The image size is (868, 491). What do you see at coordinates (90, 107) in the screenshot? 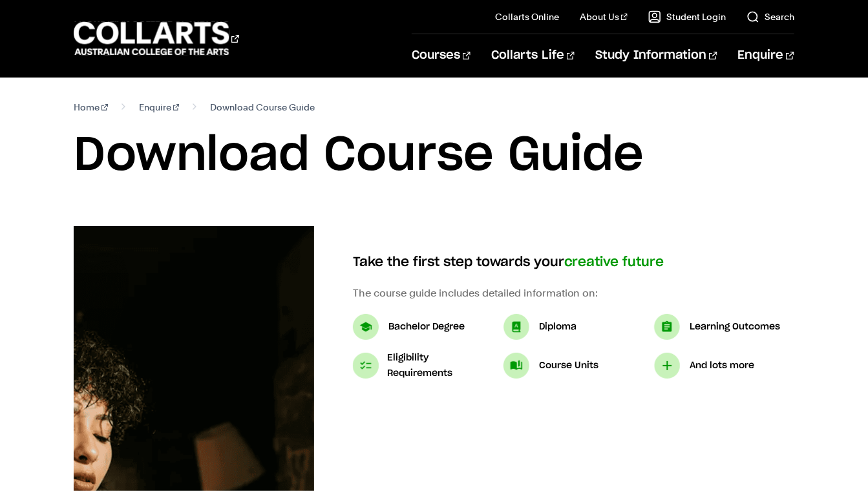
I see `a: Home` at bounding box center [90, 107].